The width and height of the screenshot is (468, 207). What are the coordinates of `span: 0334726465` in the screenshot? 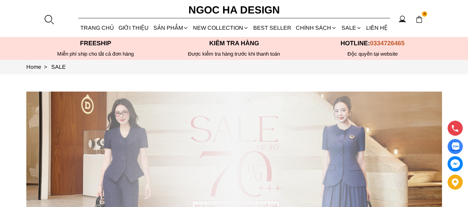 It's located at (387, 43).